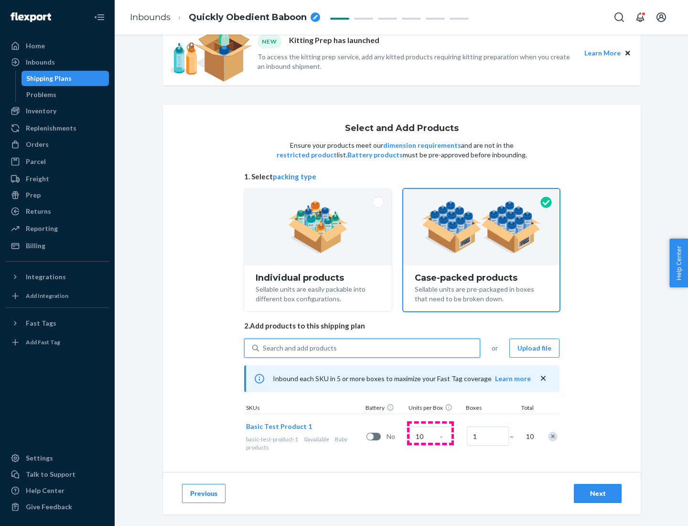  I want to click on button: Open account menu, so click(661, 17).